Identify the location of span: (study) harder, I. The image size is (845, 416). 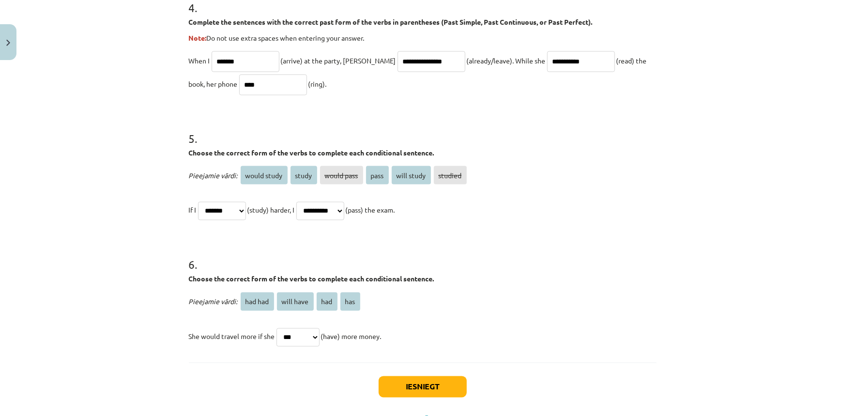
(271, 210).